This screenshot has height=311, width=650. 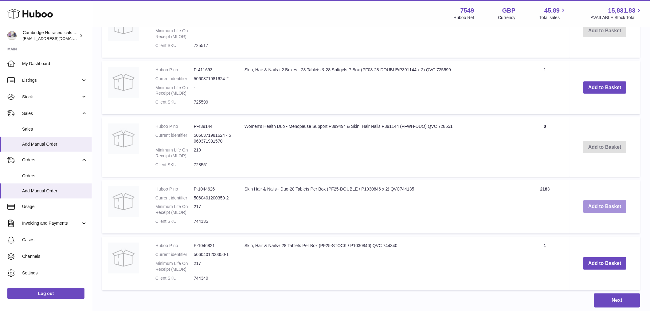 What do you see at coordinates (123, 258) in the screenshot?
I see `img: Skin, Hair & Nails+ 28 Tablets Per Box (PF25-STOCK / P1030846) QVC 744340` at bounding box center [123, 258].